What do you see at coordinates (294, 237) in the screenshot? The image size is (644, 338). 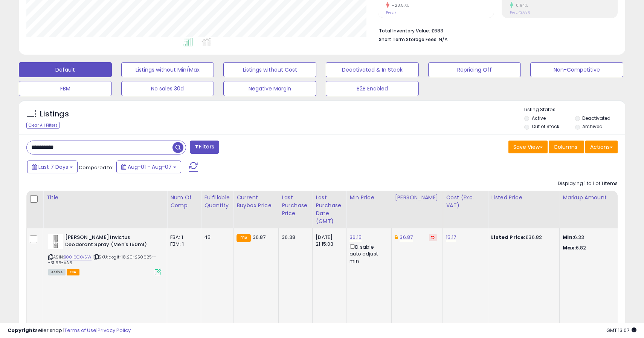 I see `div: 36.38` at bounding box center [294, 237].